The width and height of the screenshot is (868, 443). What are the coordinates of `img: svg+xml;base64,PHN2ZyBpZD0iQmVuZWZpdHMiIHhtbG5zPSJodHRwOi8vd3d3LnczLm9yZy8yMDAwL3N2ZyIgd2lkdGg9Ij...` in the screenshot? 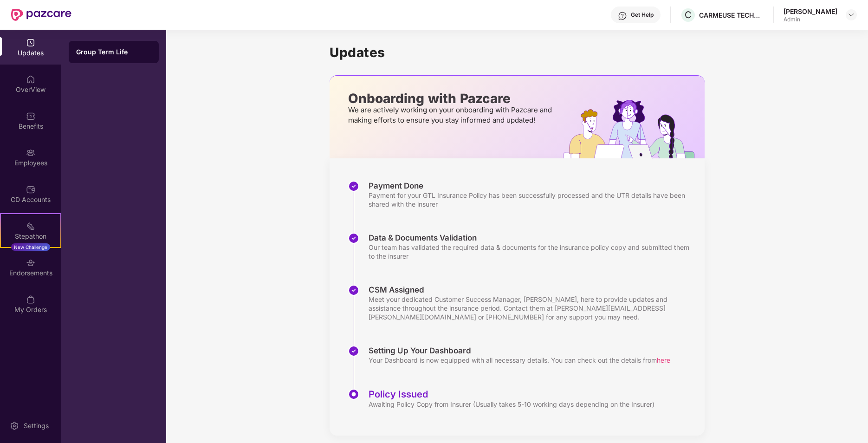 It's located at (31, 116).